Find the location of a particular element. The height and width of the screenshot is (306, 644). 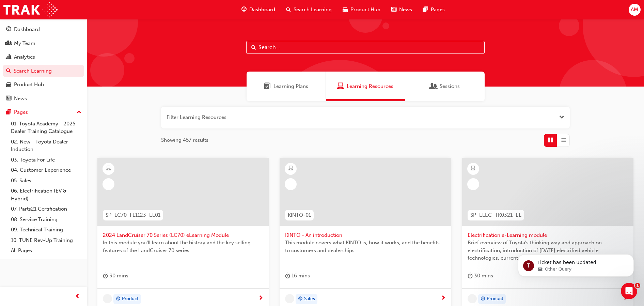

a: 01. Toyota Academy - 2025 Dealer Training Catalogue is located at coordinates (46, 127).